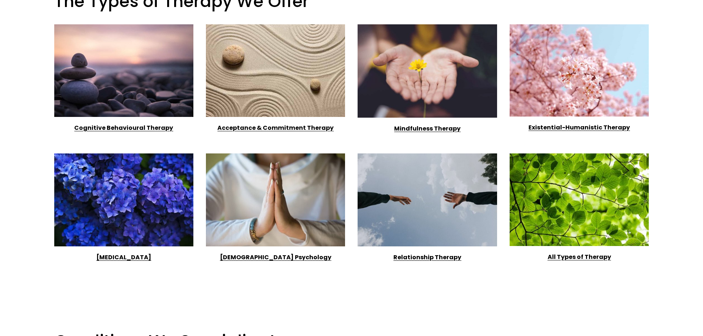 The height and width of the screenshot is (336, 703). Describe the element at coordinates (427, 128) in the screenshot. I see `a: Mindfulness Therapy` at that location.